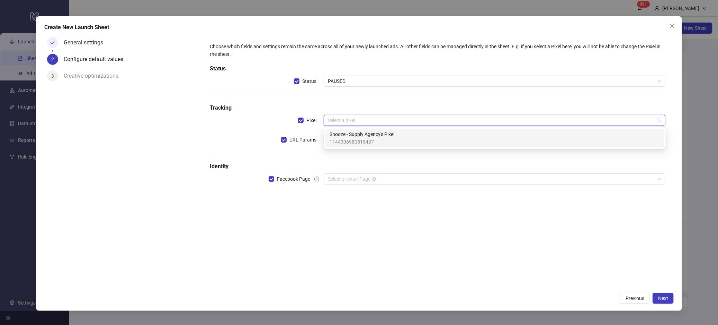 This screenshot has height=325, width=718. I want to click on div: Configure default values, so click(96, 59).